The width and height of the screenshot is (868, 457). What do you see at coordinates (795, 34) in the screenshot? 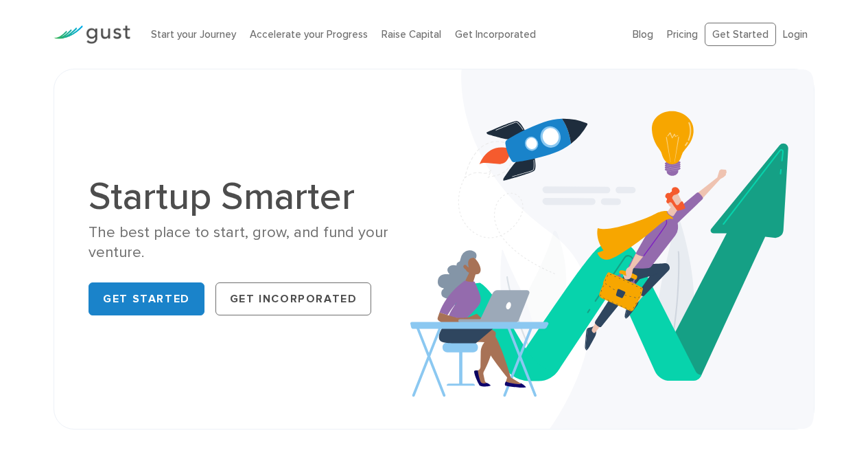
I see `a: Login` at bounding box center [795, 34].